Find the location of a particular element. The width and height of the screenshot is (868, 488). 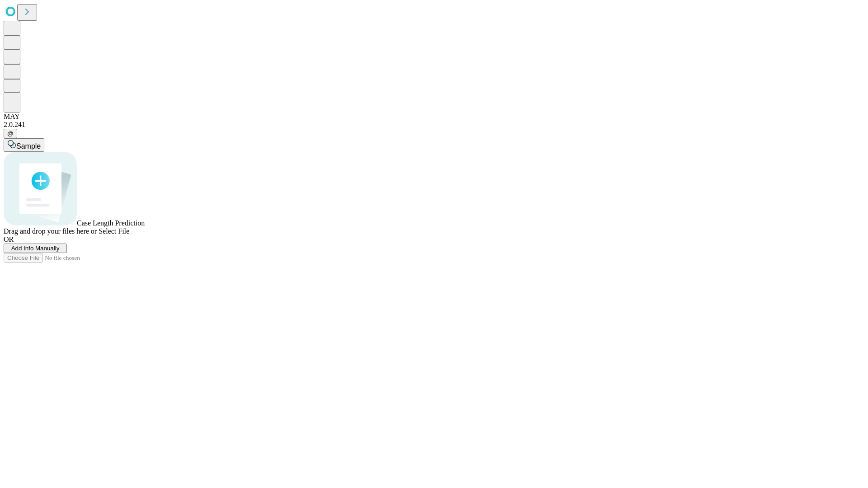

button: Add Info Manually is located at coordinates (35, 248).